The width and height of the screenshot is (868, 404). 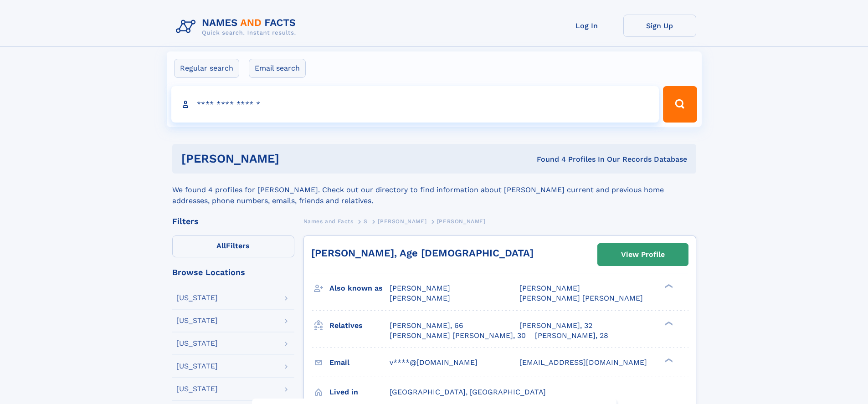 I want to click on a: View Profile, so click(x=643, y=255).